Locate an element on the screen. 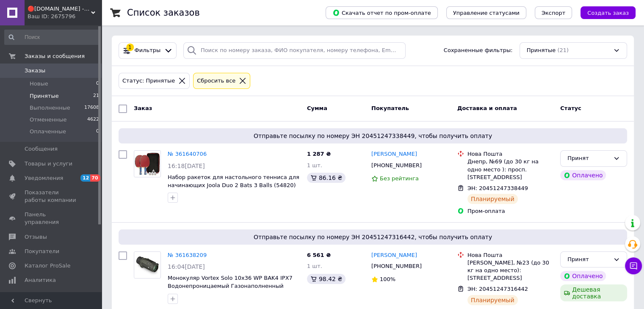  span: Создать заказ is located at coordinates (608, 12).